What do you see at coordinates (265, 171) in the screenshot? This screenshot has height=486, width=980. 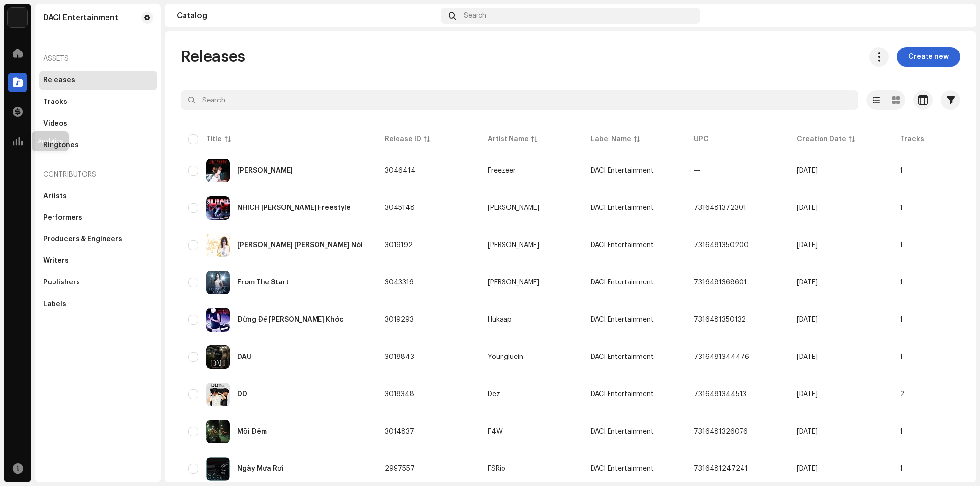 I see `div: Sắc Xuân` at bounding box center [265, 171].